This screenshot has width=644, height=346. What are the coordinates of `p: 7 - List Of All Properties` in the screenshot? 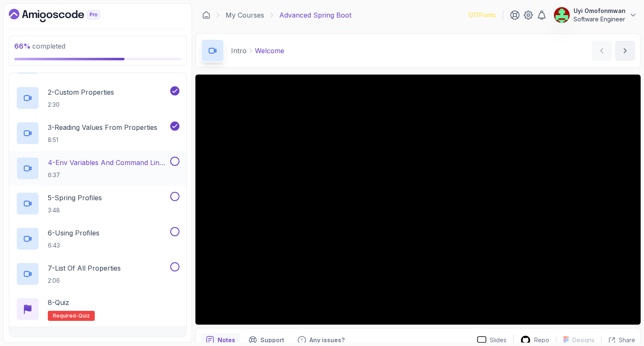 It's located at (84, 268).